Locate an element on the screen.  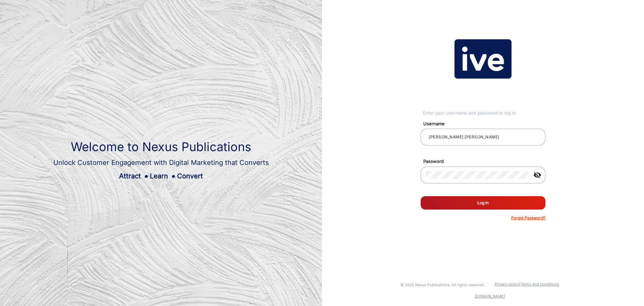
input: Your username is located at coordinates (483, 137).